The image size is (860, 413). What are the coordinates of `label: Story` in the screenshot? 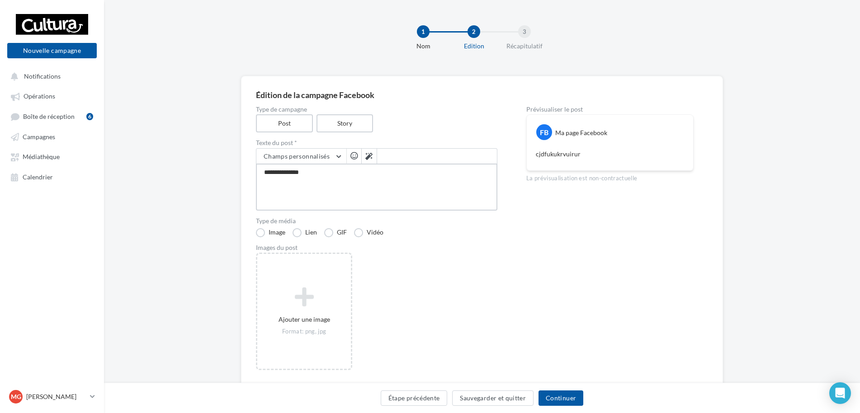 It's located at (345, 123).